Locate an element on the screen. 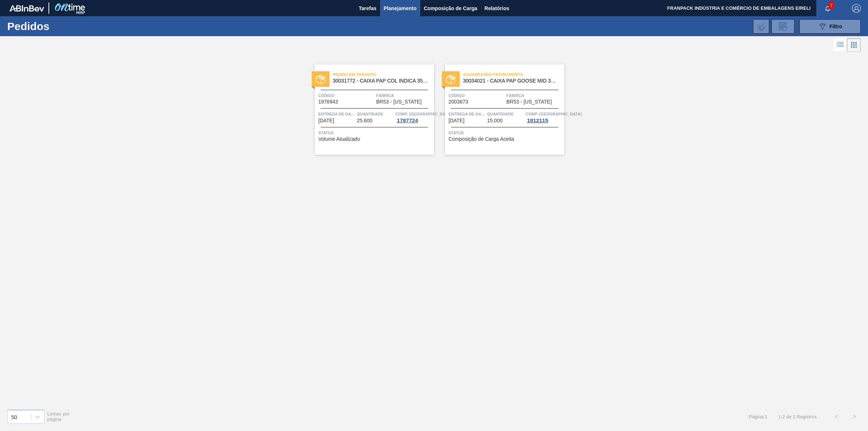 This screenshot has height=431, width=868. span: 1976943 is located at coordinates (328, 101).